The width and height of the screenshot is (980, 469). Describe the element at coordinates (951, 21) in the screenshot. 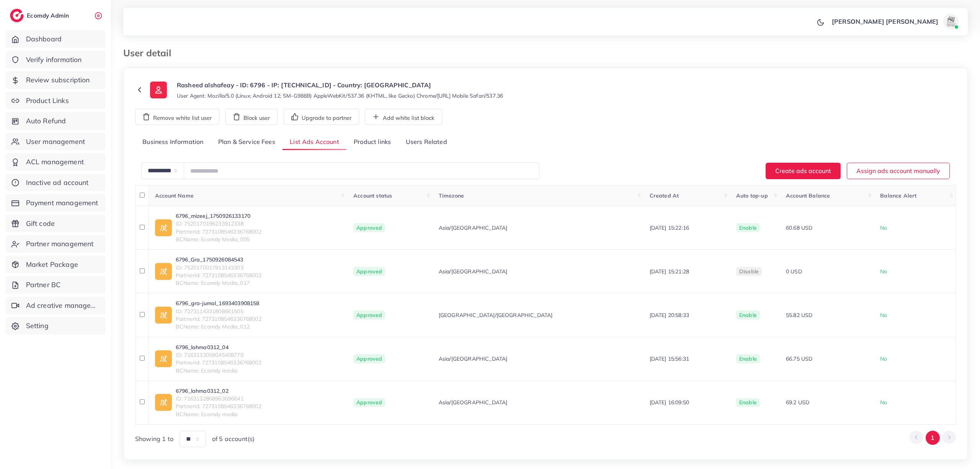

I see `img: avatar` at that location.